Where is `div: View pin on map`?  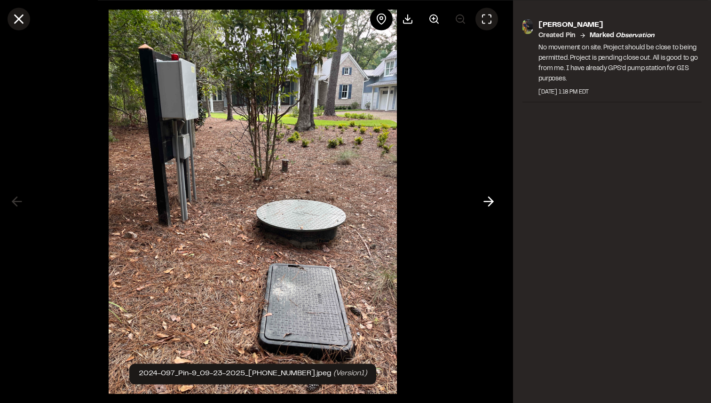 div: View pin on map is located at coordinates (381, 19).